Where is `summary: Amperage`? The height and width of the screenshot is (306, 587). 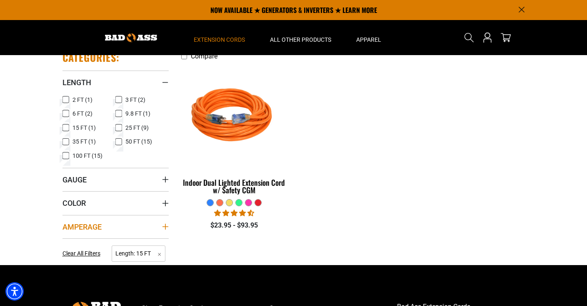
summary: Amperage is located at coordinates (115, 226).